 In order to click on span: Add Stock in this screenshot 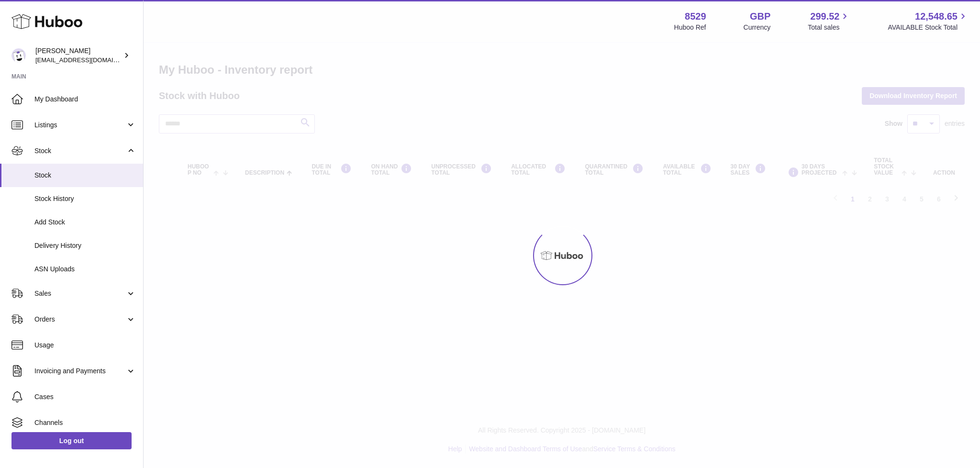, I will do `click(85, 222)`.